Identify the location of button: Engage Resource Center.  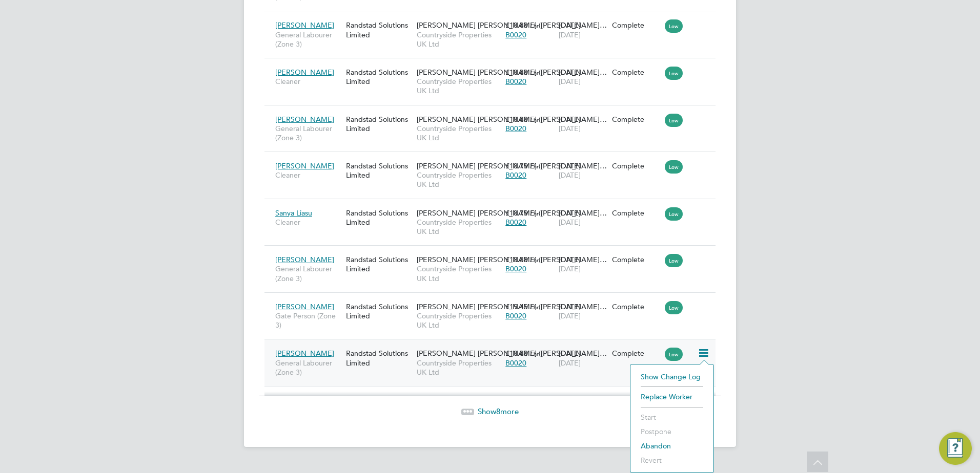
(955, 448).